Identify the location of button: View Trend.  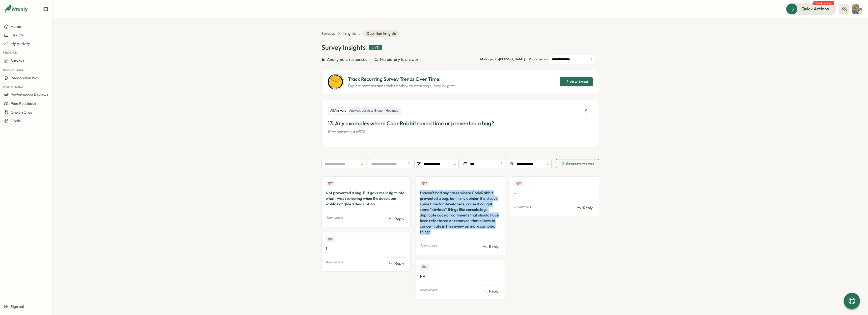
(576, 82).